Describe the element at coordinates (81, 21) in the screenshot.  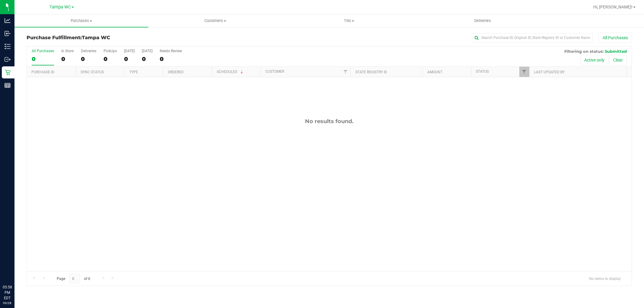
I see `span: Purchases` at that location.